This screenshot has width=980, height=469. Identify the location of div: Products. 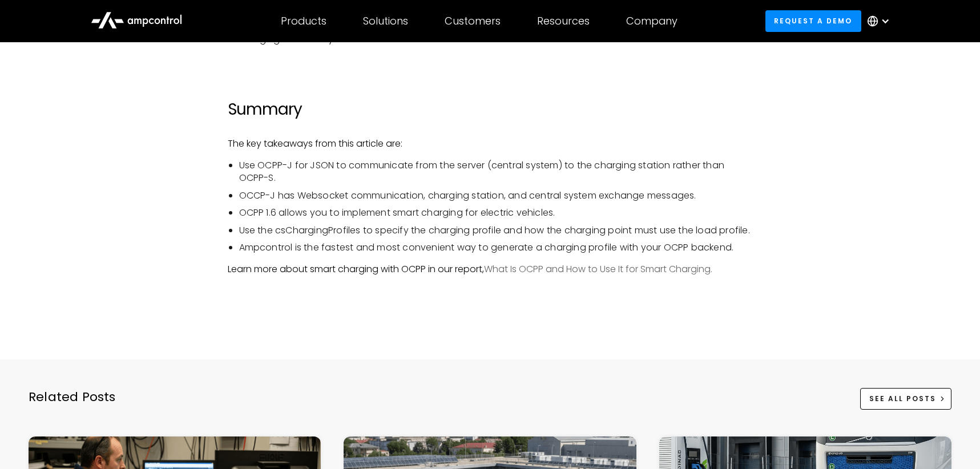
(303, 21).